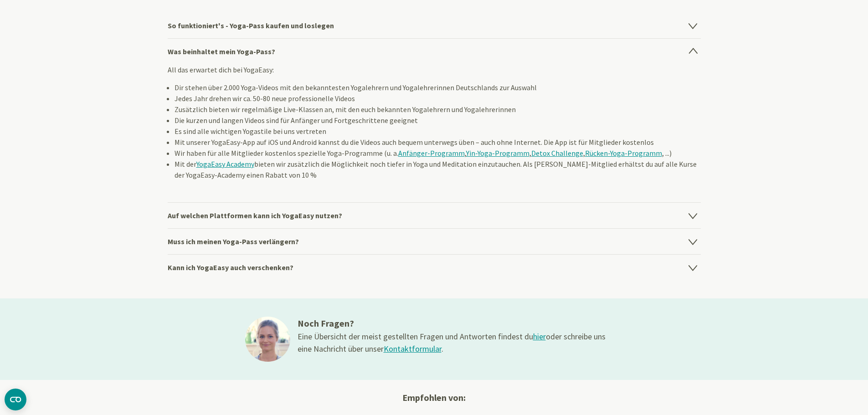  What do you see at coordinates (434, 133) in the screenshot?
I see `div: All das erwartet dich bei YogaEasy:` at bounding box center [434, 133].